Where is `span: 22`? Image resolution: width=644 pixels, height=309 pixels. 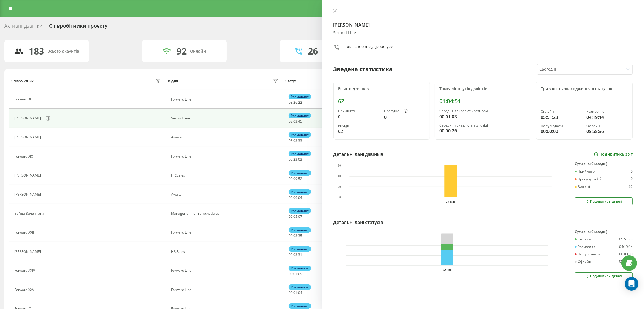
span: 22 is located at coordinates (300, 102).